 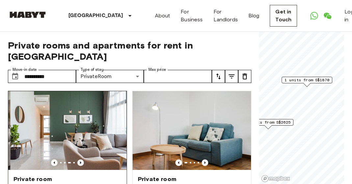 What do you see at coordinates (268, 123) in the screenshot?
I see `span: 1 units from S$2625` at bounding box center [268, 123].